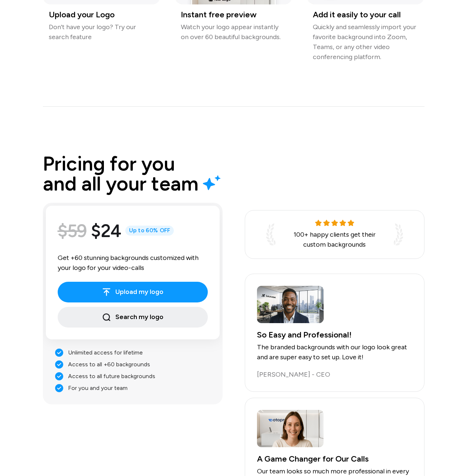  I want to click on img: So Easy and Professional!, so click(290, 304).